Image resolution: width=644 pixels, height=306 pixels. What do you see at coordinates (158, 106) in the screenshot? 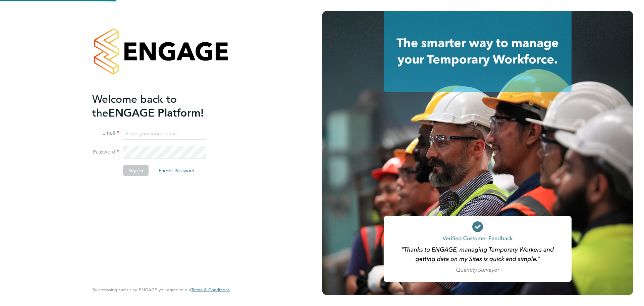
I see `h2: ENGAGE Platform!` at bounding box center [158, 106].